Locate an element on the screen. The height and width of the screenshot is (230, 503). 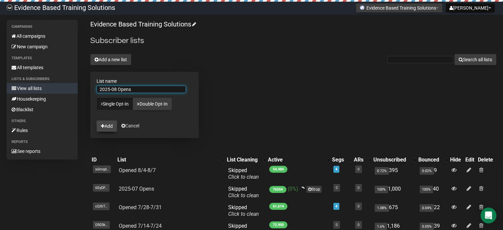
a: 2025-07 Opens is located at coordinates (136, 189).